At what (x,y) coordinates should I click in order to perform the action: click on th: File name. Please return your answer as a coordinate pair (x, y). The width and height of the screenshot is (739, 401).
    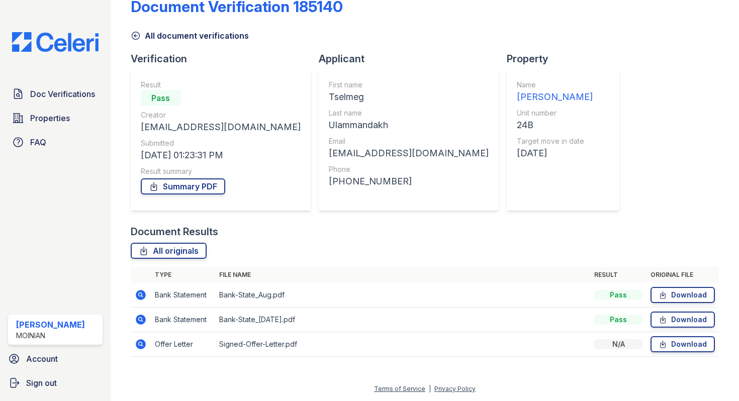
    Looking at the image, I should click on (403, 275).